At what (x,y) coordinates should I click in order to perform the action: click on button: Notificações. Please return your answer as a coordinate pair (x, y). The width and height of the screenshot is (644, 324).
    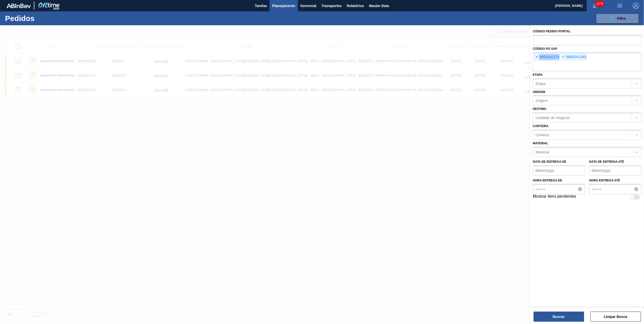
    Looking at the image, I should click on (595, 6).